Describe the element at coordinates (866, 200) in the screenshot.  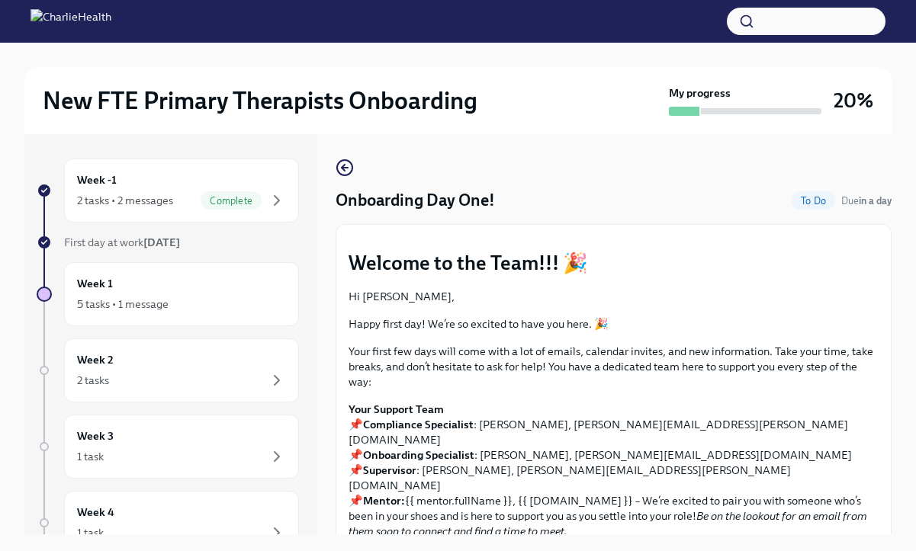
I see `span: September 24th, 2025 10:00` at that location.